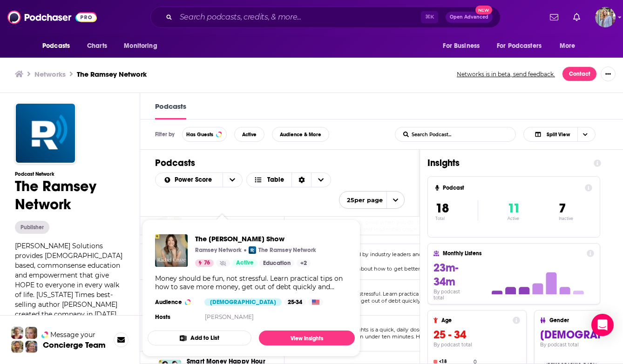 The width and height of the screenshot is (623, 364). Describe the element at coordinates (249, 135) in the screenshot. I see `button: Active` at that location.